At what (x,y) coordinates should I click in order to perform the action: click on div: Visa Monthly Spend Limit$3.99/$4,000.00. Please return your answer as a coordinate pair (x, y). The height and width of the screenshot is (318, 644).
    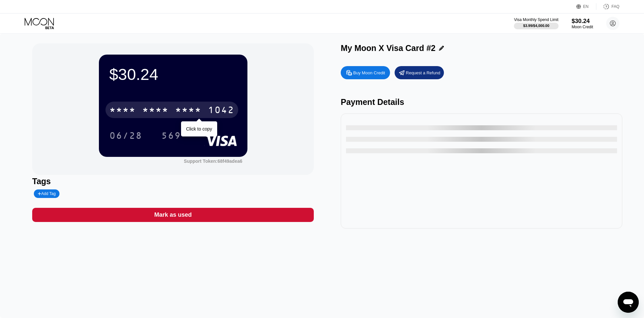
    Looking at the image, I should click on (536, 23).